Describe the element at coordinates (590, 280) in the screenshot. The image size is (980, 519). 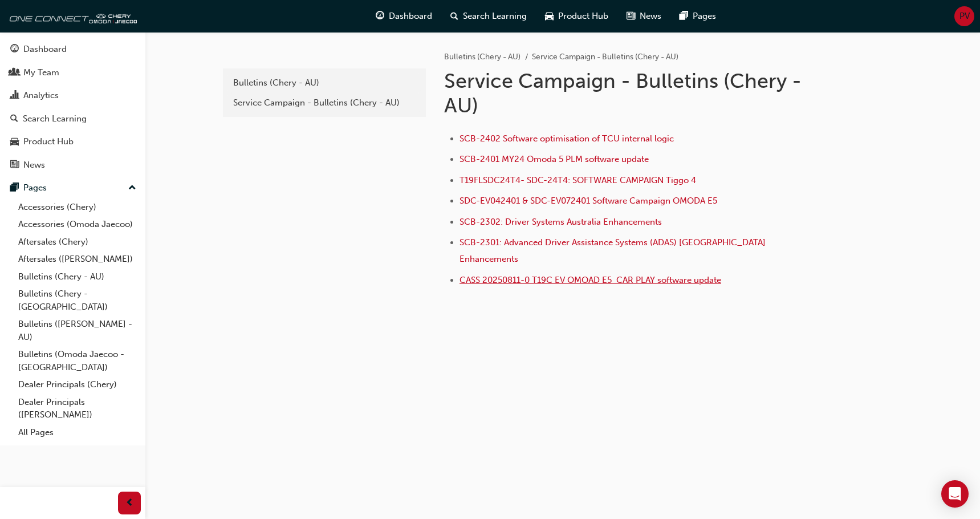
I see `a: CASS 20250811-0 T19C EV OMOAD E5 CAR PLAY software update` at that location.